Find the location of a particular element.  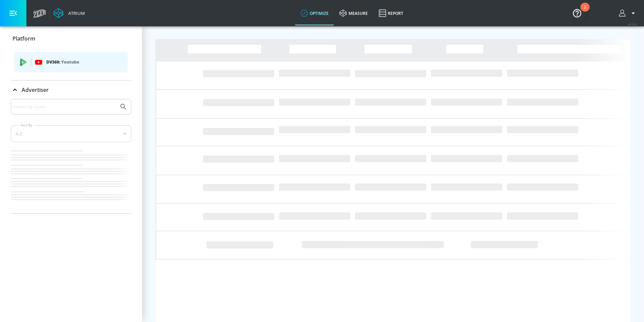

p: Platform is located at coordinates (24, 39).